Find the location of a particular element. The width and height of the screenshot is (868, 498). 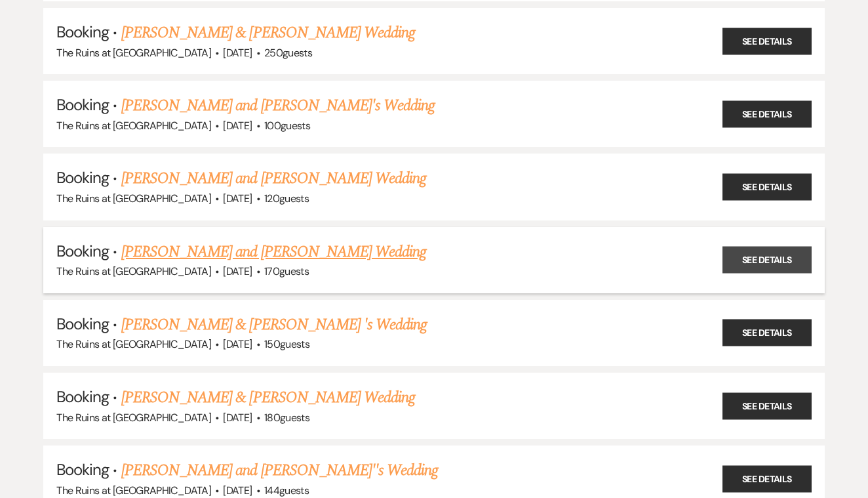

span: 180 guests is located at coordinates (287, 417).